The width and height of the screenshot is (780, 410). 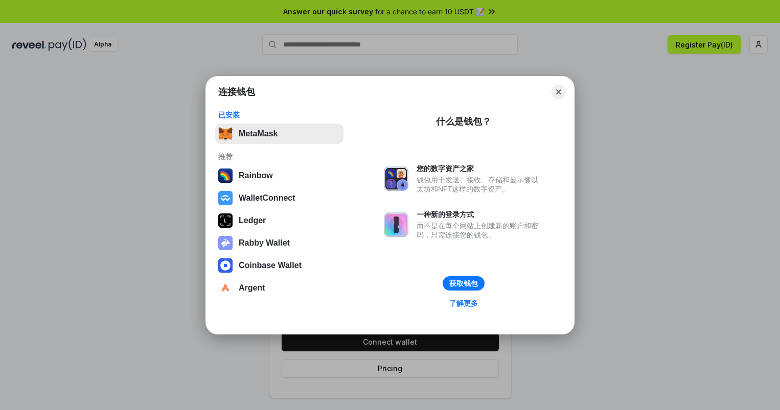 What do you see at coordinates (258, 134) in the screenshot?
I see `div: MetaMask` at bounding box center [258, 134].